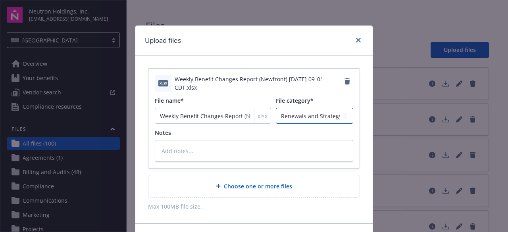 The width and height of the screenshot is (508, 232). What do you see at coordinates (163, 41) in the screenshot?
I see `h1: Upload files` at bounding box center [163, 41].